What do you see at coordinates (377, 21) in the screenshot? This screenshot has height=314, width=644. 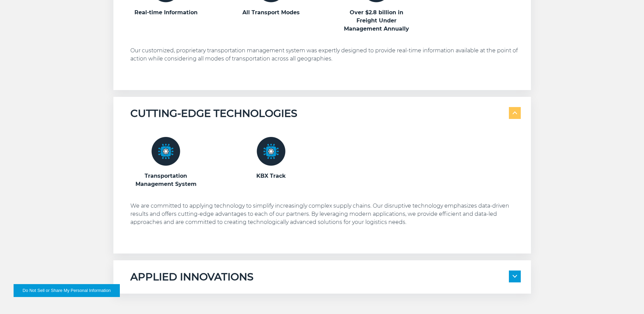 I see `h3: Over $2.8 billion in Freight Under Management Annually` at bounding box center [377, 21].